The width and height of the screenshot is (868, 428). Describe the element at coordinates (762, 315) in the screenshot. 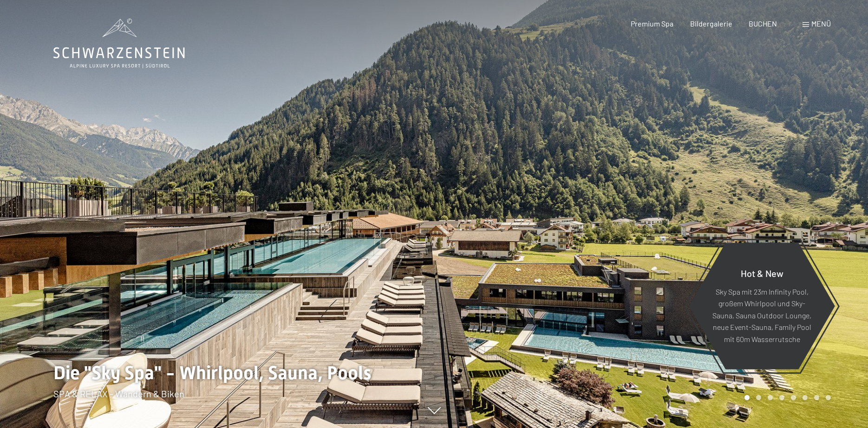

I see `p: Sky Spa mit 23m Infinity Pool, großem Whirlpool und Sky-Sauna, Sauna Outdoor Lounge, neue Event-S...` at that location.